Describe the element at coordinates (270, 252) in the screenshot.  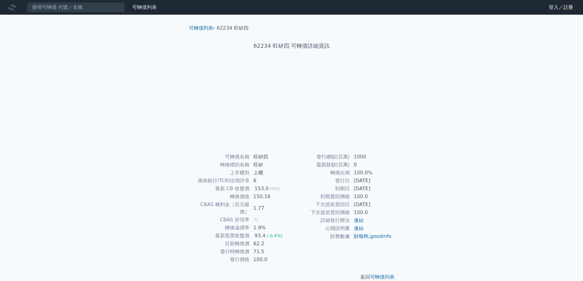
I see `td: 71.5` at that location.